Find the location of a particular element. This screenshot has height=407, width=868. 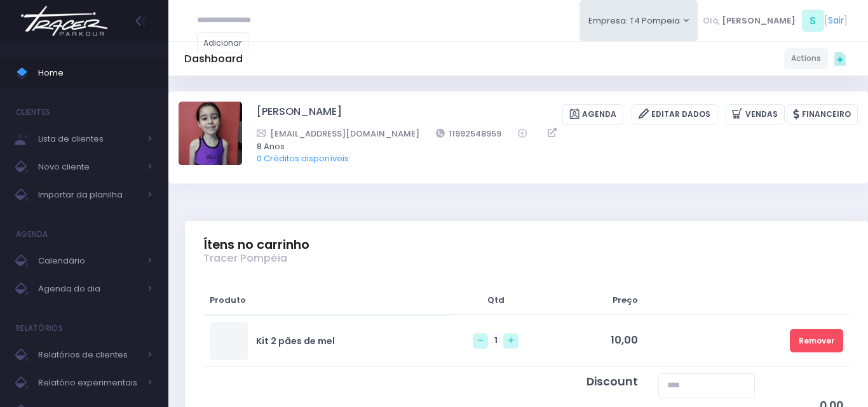

span: Importar da planilha is located at coordinates (89, 195).